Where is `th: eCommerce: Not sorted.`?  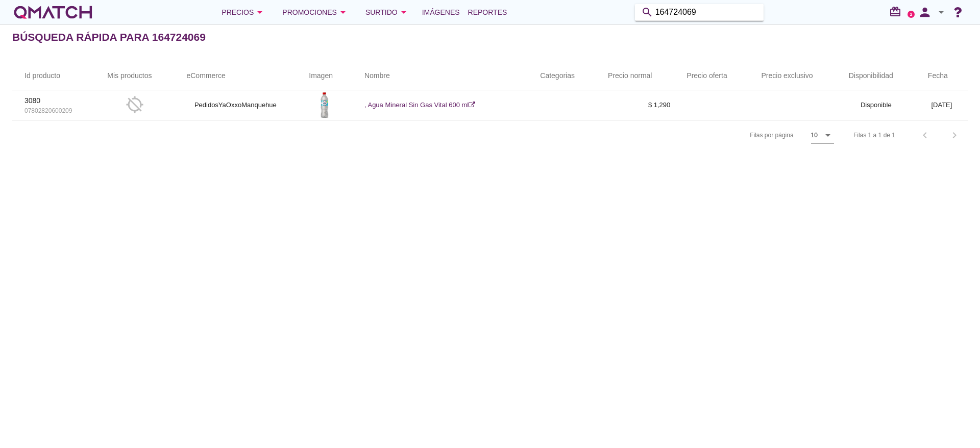
th: eCommerce: Not sorted. is located at coordinates (235, 76).